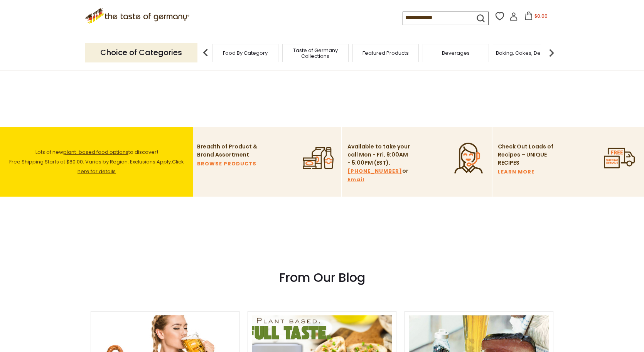  I want to click on span: $0.00, so click(541, 16).